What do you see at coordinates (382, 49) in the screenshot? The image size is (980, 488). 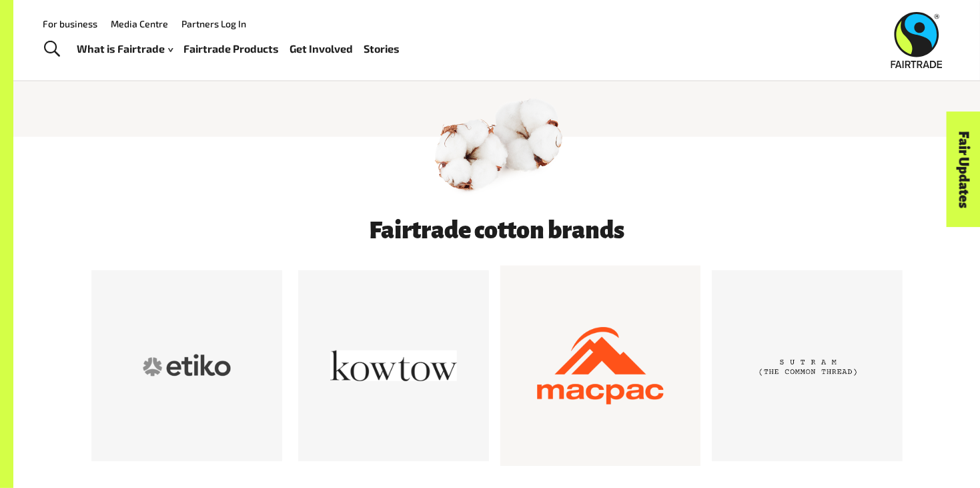 I see `a: Stories` at bounding box center [382, 49].